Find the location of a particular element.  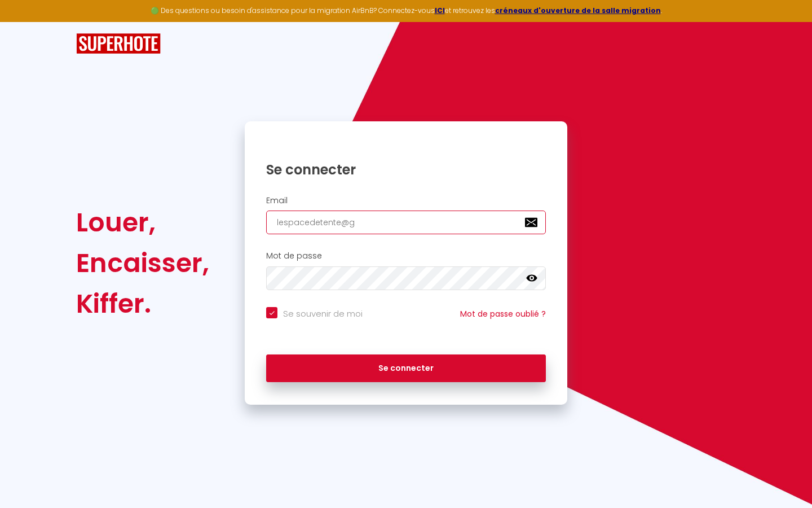

h1: Se connecter is located at coordinates (406, 170).